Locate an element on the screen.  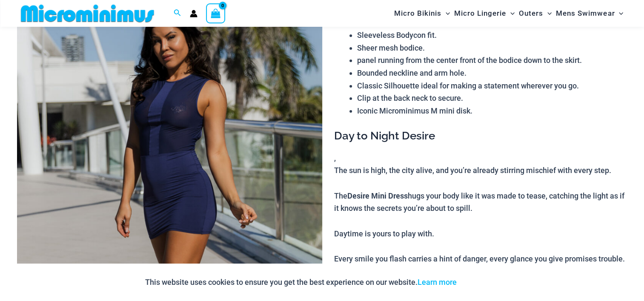
span: Micro Bikinis is located at coordinates (417, 13).